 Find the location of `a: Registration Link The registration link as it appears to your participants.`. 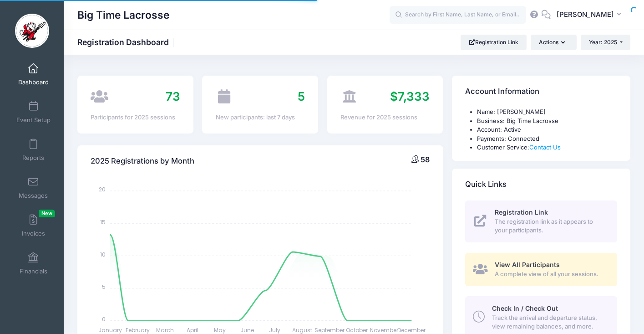

a: Registration Link The registration link as it appears to your participants. is located at coordinates (541, 221).